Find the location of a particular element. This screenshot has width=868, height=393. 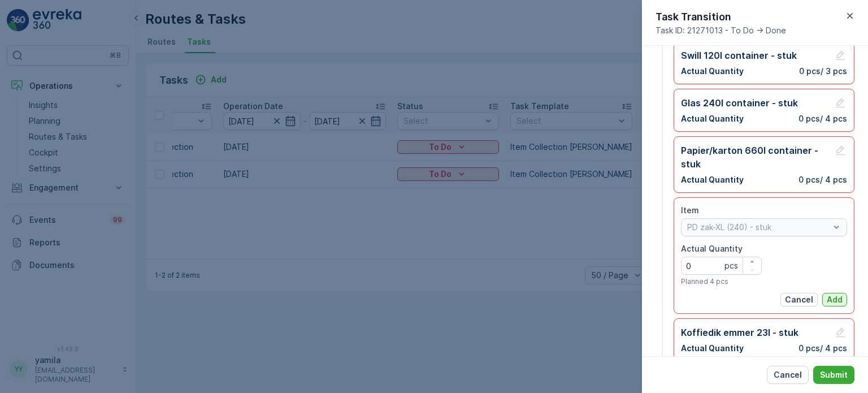

button: Add is located at coordinates (835, 300).